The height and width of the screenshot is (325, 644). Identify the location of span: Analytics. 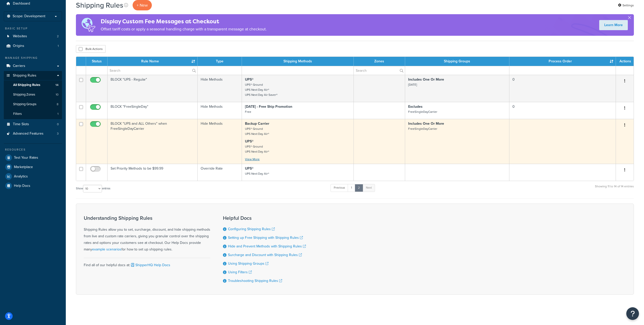
(21, 176).